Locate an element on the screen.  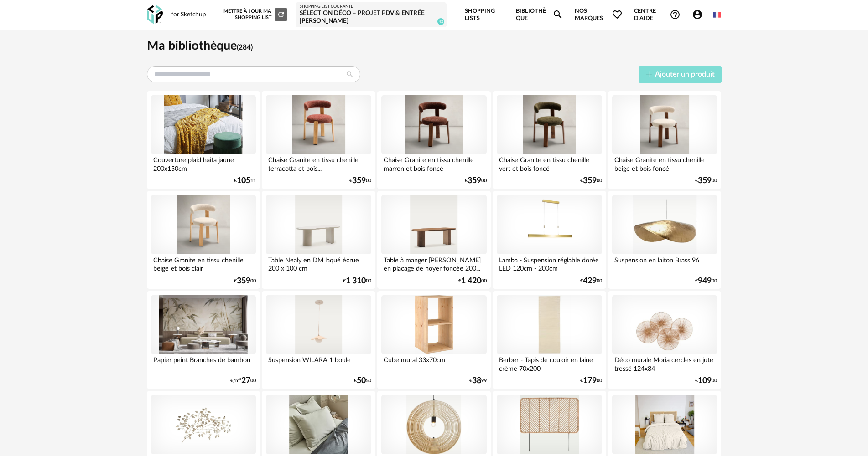
span: Heart Outline icon is located at coordinates (617, 14).